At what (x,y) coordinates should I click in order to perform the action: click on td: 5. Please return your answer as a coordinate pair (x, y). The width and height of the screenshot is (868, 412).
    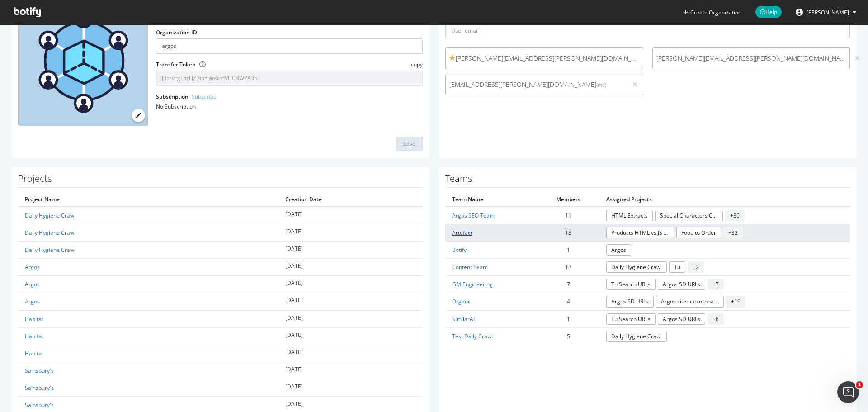
    Looking at the image, I should click on (568, 336).